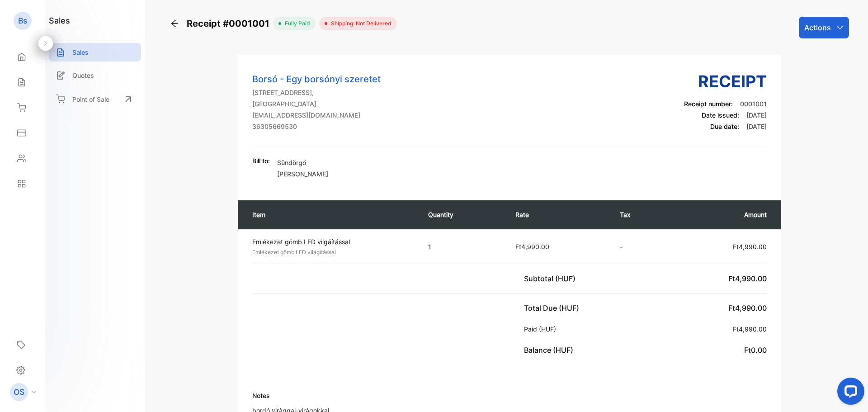 This screenshot has width=868, height=412. I want to click on p: OS, so click(19, 392).